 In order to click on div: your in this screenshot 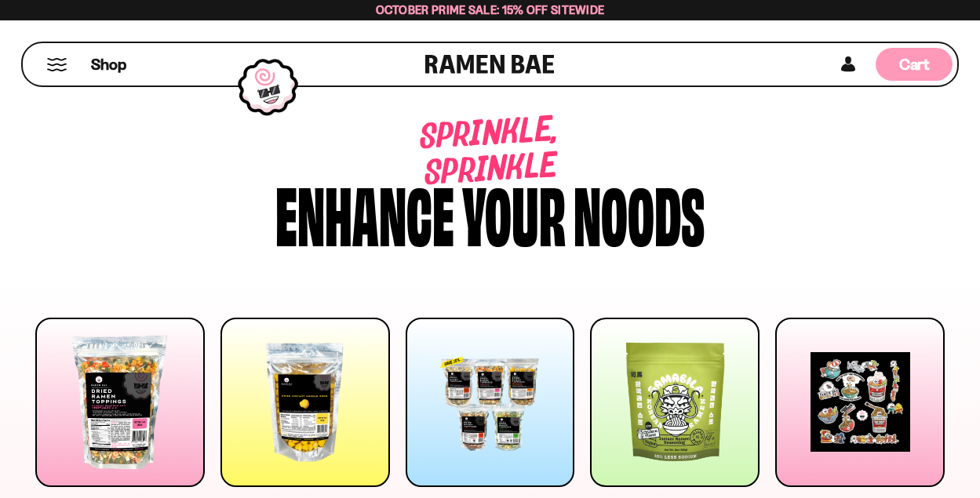, I will do `click(514, 212)`.